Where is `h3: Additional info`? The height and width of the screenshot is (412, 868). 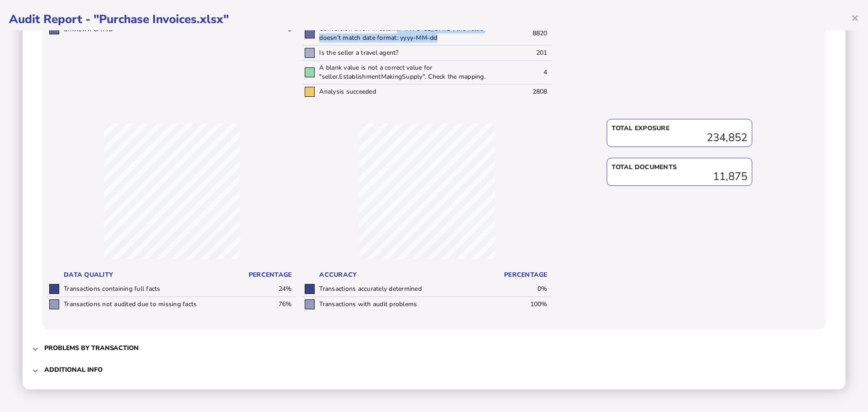 h3: Additional info is located at coordinates (73, 370).